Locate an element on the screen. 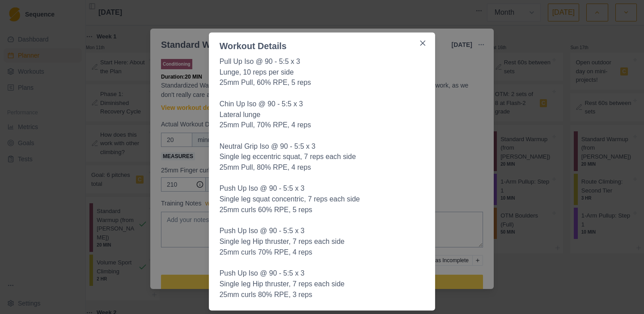  p: 25mm Pull, 80% RPE, 4 reps is located at coordinates (322, 167).